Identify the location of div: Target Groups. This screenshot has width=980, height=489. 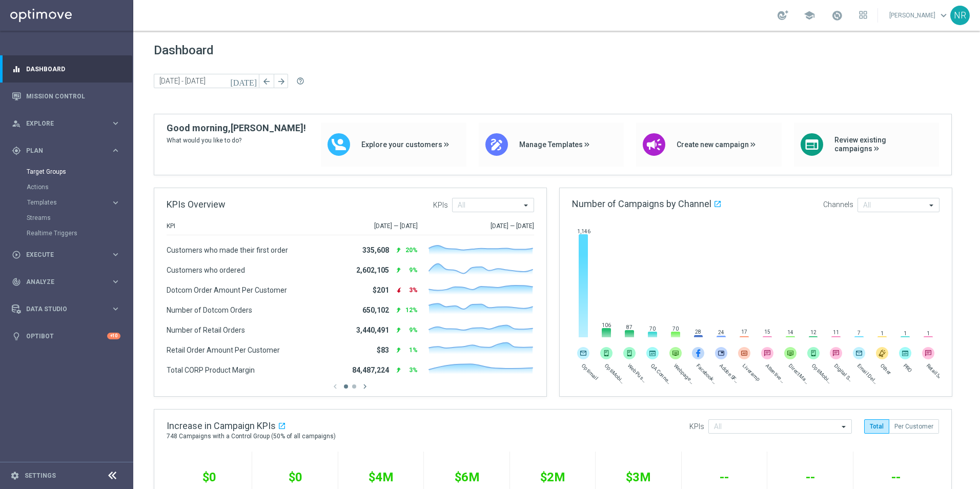
(79, 172).